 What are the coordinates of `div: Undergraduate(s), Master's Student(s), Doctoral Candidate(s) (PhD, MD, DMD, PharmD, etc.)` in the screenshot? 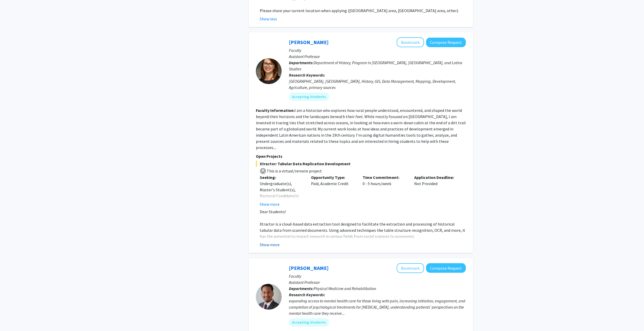 It's located at (282, 196).